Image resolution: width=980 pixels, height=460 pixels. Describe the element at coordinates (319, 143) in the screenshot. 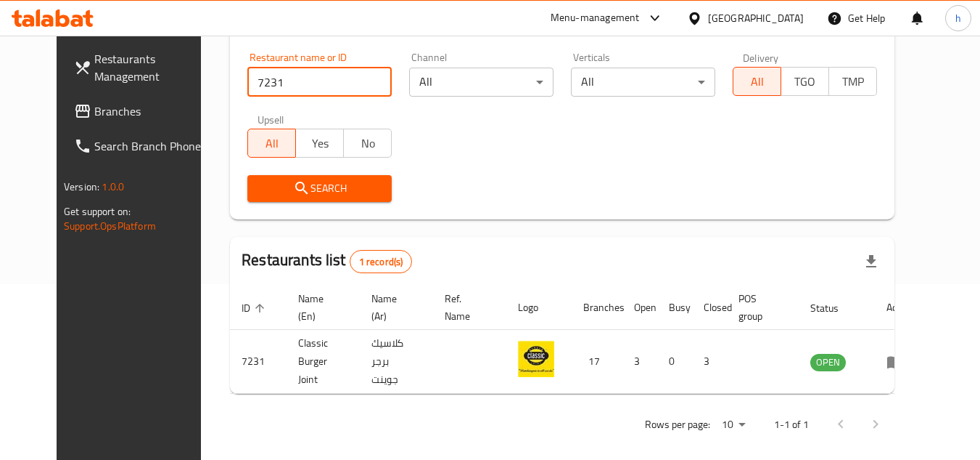

I see `button: Yes` at that location.